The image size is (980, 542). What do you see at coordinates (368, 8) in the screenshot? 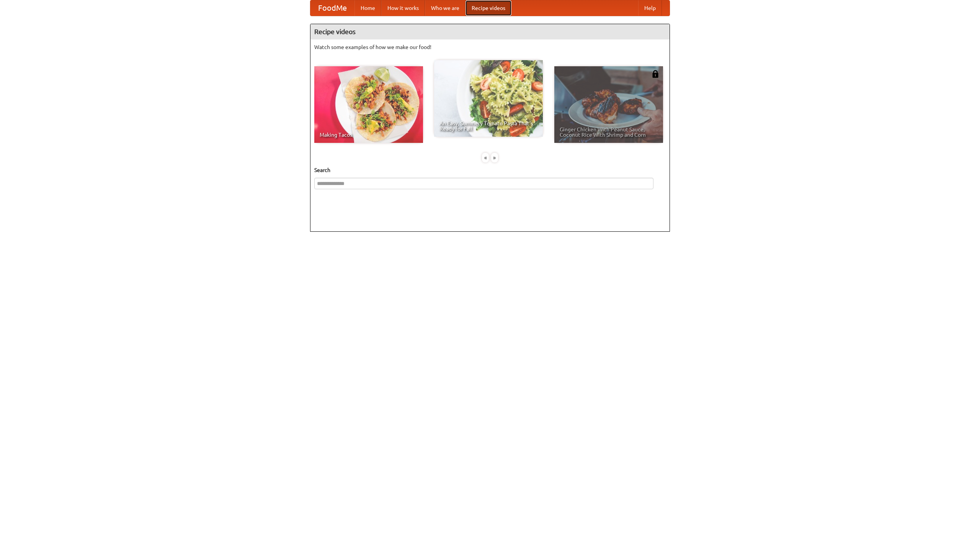
I see `a: Home` at bounding box center [368, 8].